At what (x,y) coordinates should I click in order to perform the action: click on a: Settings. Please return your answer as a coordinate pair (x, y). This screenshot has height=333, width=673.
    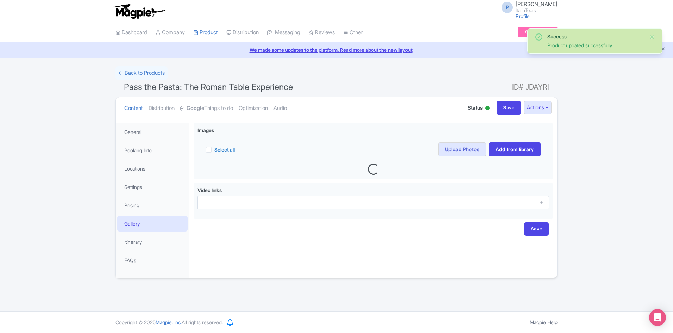
    Looking at the image, I should click on (152, 187).